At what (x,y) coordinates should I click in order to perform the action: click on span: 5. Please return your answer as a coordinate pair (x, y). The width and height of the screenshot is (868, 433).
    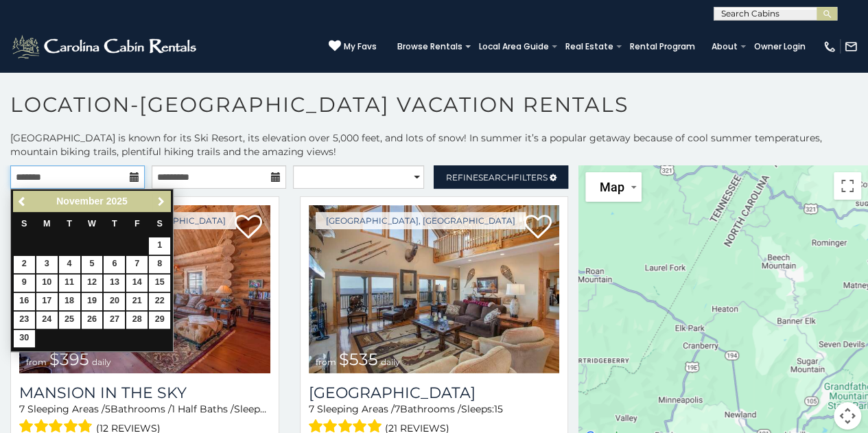
    Looking at the image, I should click on (108, 409).